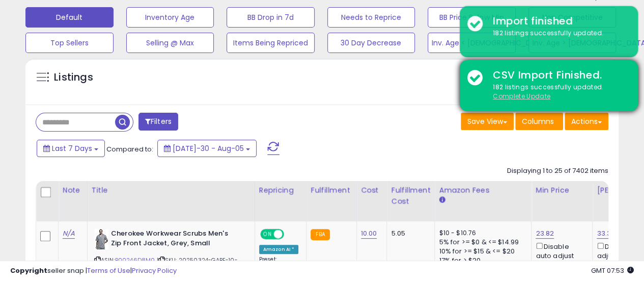 This screenshot has width=644, height=281. I want to click on div: $10 - $10.76, so click(481, 233).